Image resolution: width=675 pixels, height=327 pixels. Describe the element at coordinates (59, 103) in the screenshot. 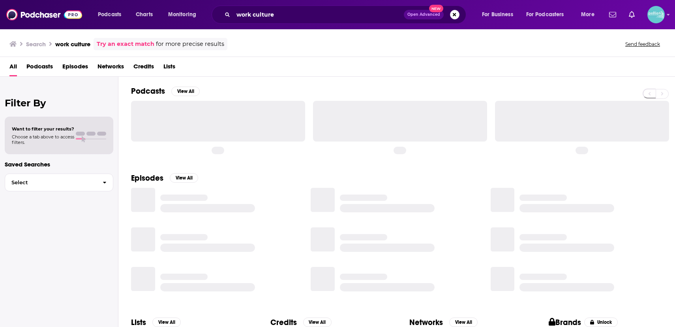

I see `h2: Filter By` at that location.